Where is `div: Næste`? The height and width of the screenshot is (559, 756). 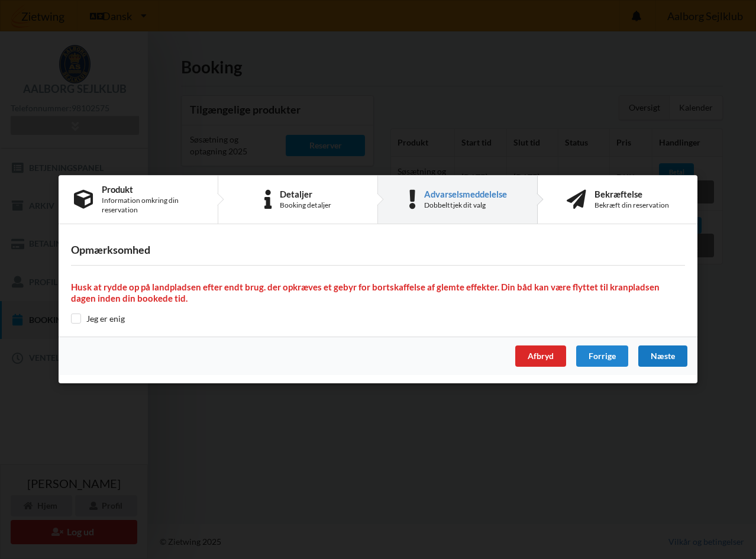 div: Næste is located at coordinates (662, 357).